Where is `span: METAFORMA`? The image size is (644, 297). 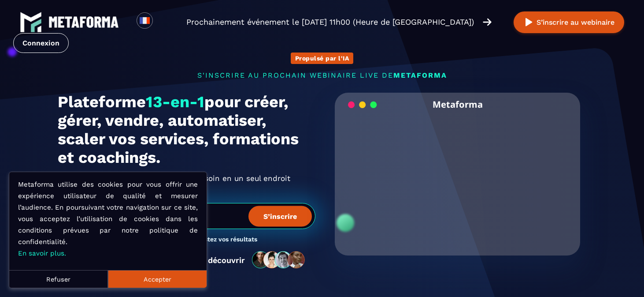
span: METAFORMA is located at coordinates (421, 75).